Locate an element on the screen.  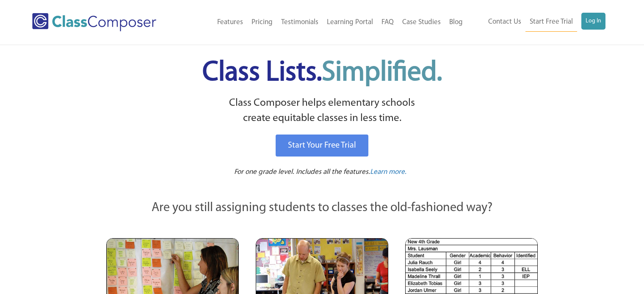
a: Case Studies is located at coordinates (421, 23).